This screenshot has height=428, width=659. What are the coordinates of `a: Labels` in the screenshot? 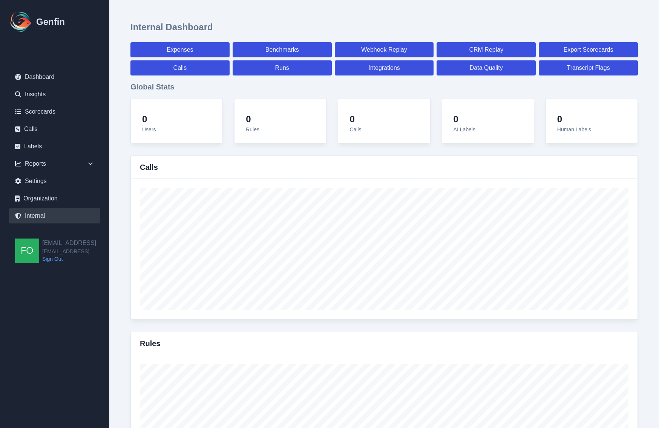 It's located at (55, 146).